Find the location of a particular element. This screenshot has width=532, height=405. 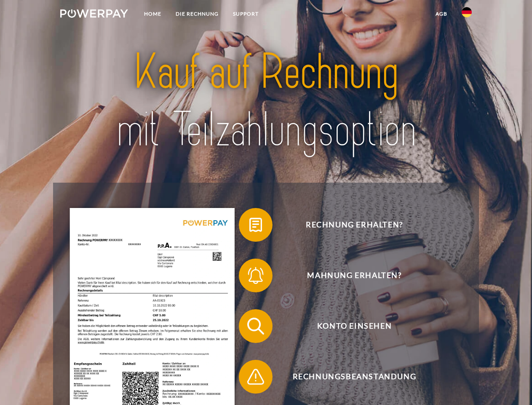

span: Rechnungsbeanstandung is located at coordinates (354, 376).